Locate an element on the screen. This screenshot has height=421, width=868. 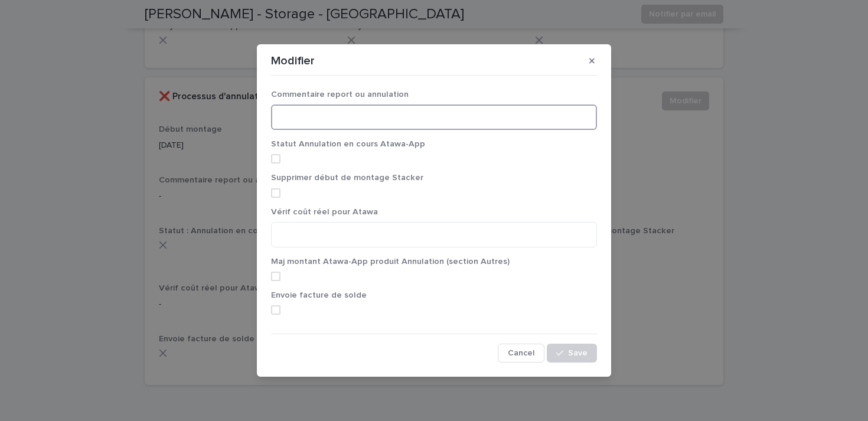
p: Modifier is located at coordinates (293, 61).